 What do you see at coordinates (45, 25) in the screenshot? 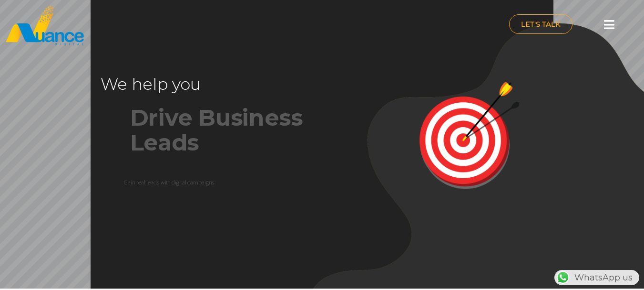
I see `img: nuance-qatar_logo` at bounding box center [45, 25].